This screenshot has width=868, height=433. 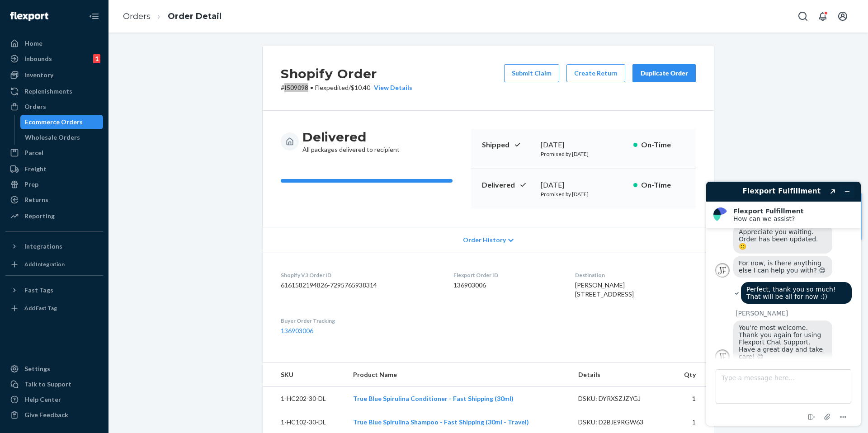 What do you see at coordinates (54, 91) in the screenshot?
I see `a: Replenishments` at bounding box center [54, 91].